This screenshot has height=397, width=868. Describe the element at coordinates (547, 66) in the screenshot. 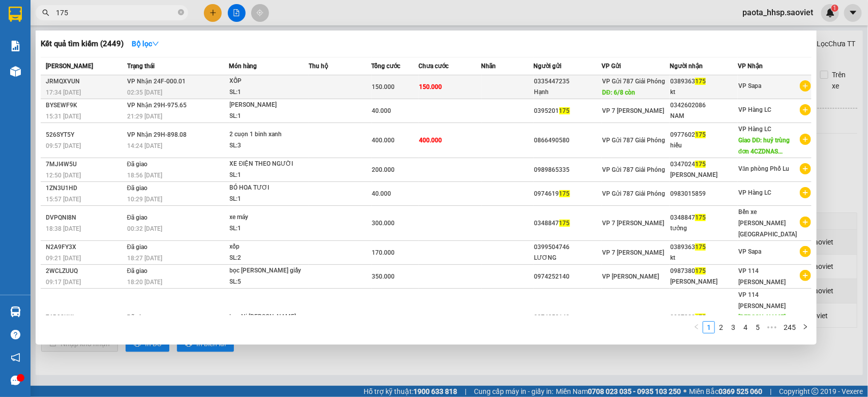

I see `span: Người gửi` at that location.